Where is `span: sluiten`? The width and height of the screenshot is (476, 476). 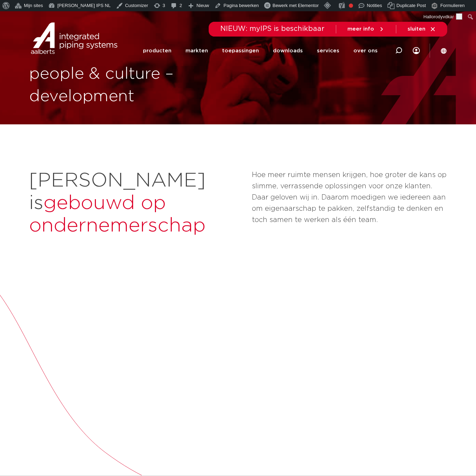
span: sluiten is located at coordinates (416, 29).